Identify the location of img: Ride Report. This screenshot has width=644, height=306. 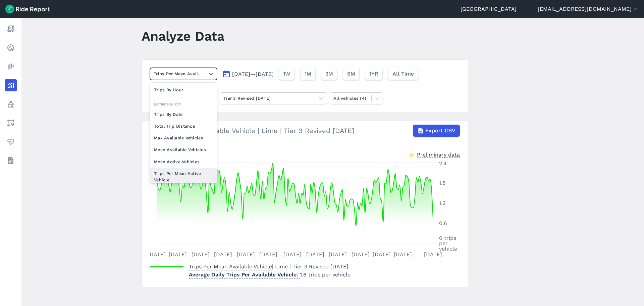
(27, 9).